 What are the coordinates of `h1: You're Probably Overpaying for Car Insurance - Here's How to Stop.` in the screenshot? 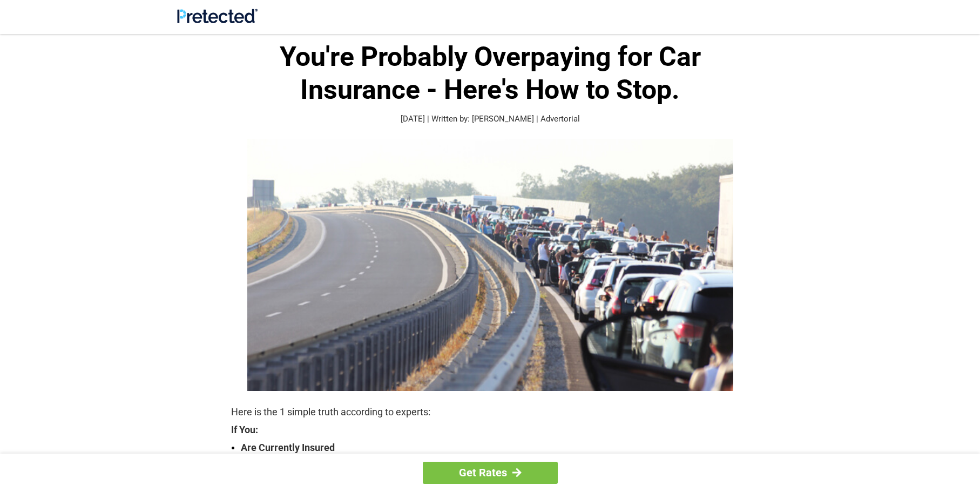 It's located at (491, 73).